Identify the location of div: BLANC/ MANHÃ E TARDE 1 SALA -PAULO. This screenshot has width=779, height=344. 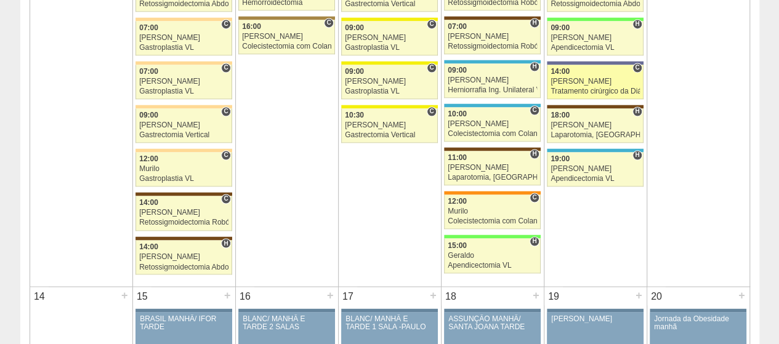
(389, 322).